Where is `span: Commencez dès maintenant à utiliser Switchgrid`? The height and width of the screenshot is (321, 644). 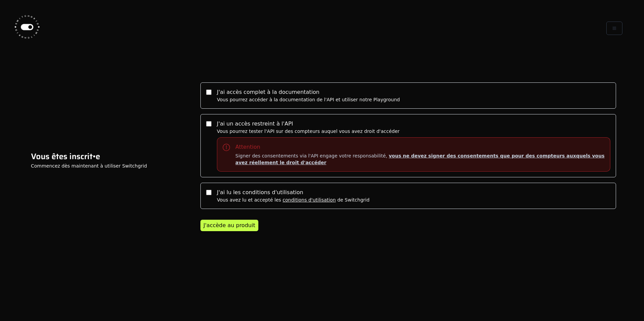
span: Commencez dès maintenant à utiliser Switchgrid is located at coordinates (89, 166).